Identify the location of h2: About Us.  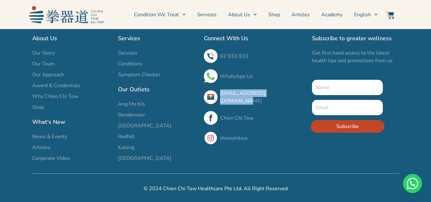
(72, 38).